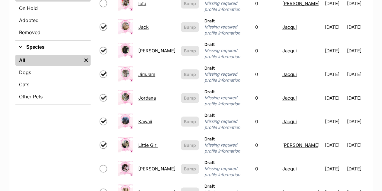  I want to click on a: Dogs, so click(53, 72).